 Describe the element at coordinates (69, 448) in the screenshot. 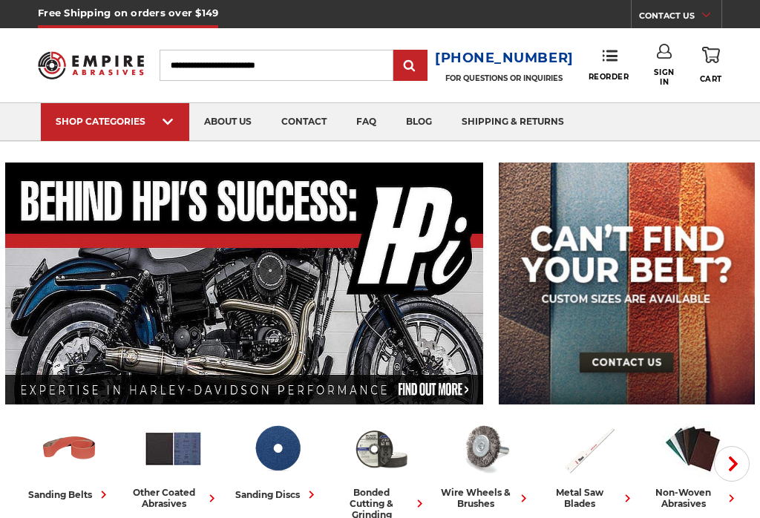

I see `img: Sanding Belts` at that location.